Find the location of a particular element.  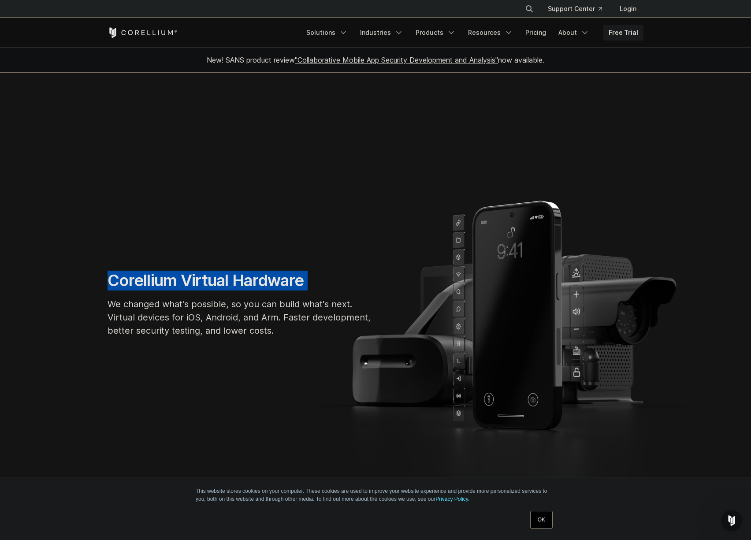

p: This website stores cookies on your computer. These cookies are used to improve your website expe... is located at coordinates (376, 495).